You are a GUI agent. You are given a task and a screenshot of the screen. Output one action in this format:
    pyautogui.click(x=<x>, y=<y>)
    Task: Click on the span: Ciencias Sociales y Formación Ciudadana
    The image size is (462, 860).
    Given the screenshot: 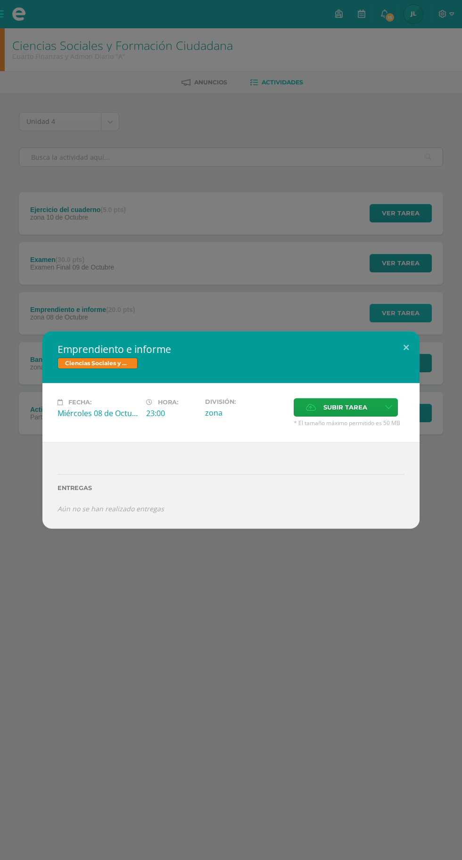 What is the action you would take?
    pyautogui.click(x=98, y=363)
    